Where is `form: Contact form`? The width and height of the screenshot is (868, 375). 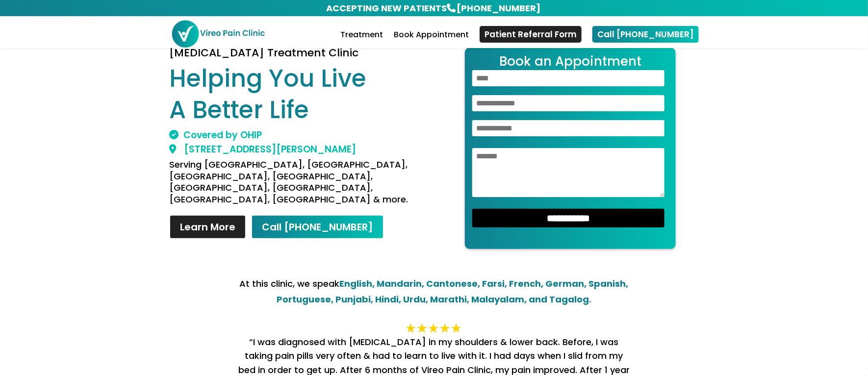 form: Contact form is located at coordinates (570, 148).